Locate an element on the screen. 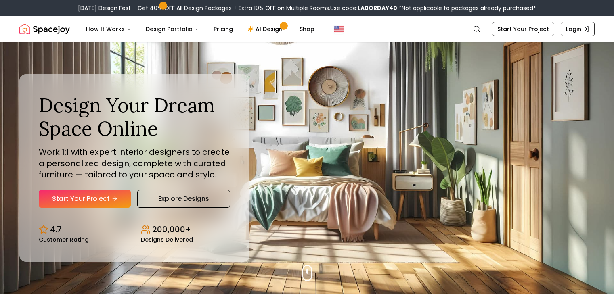 The image size is (614, 294). b: LABORDAY40 is located at coordinates (377, 8).